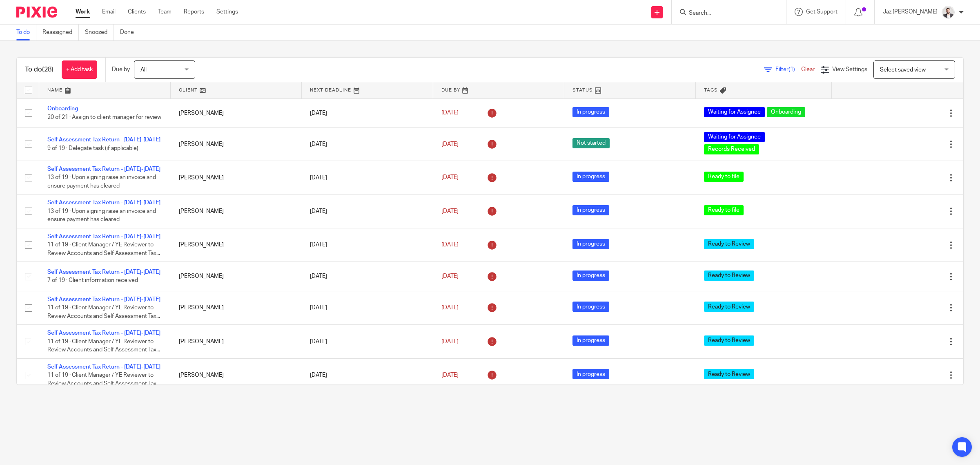 Image resolution: width=980 pixels, height=465 pixels. What do you see at coordinates (731, 149) in the screenshot?
I see `span: Records Received` at bounding box center [731, 149].